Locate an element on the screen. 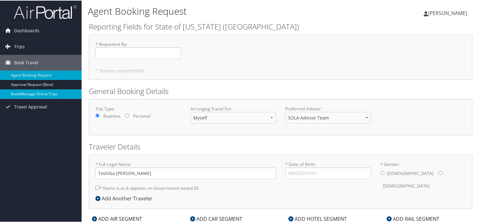 The height and width of the screenshot is (222, 477). label: * Date of Birth: is located at coordinates (328, 169).